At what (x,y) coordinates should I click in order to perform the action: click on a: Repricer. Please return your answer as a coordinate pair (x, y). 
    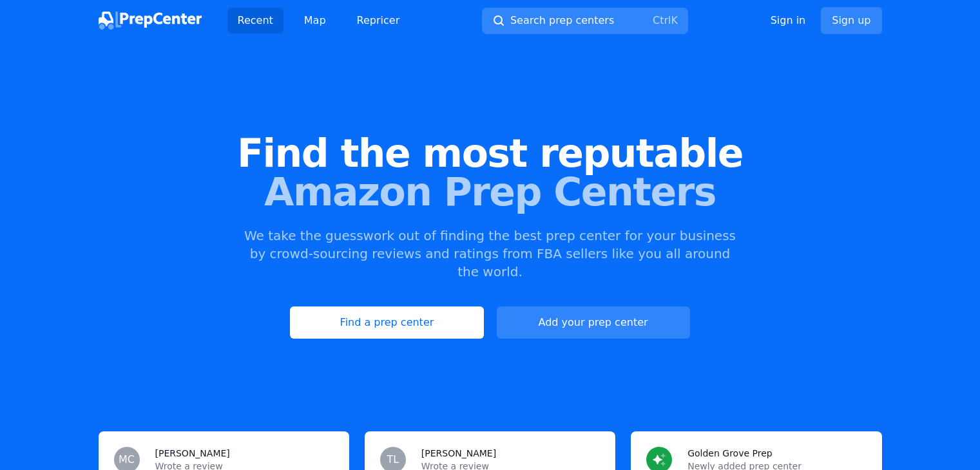
    Looking at the image, I should click on (379, 20).